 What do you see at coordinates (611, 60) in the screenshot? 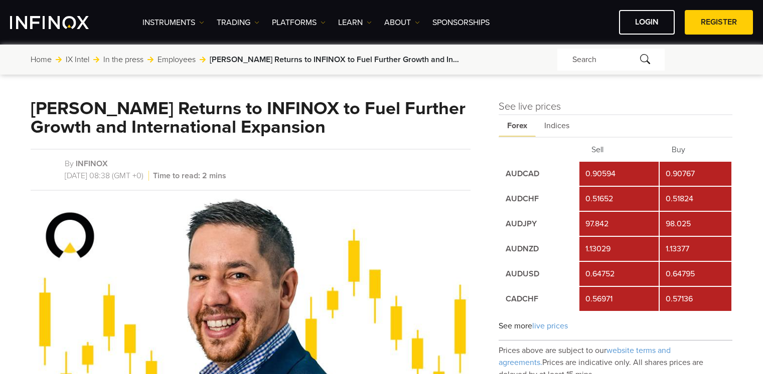
I see `div: Search` at bounding box center [611, 60].